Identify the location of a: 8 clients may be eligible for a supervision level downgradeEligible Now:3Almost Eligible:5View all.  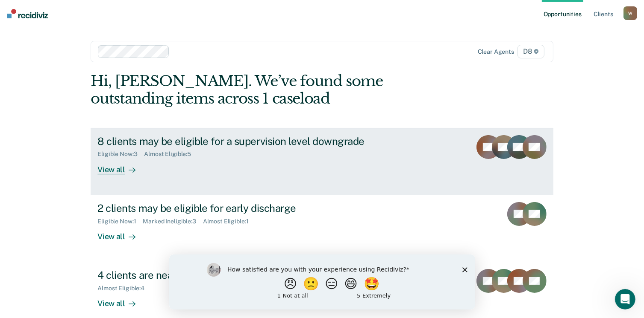
(322, 162).